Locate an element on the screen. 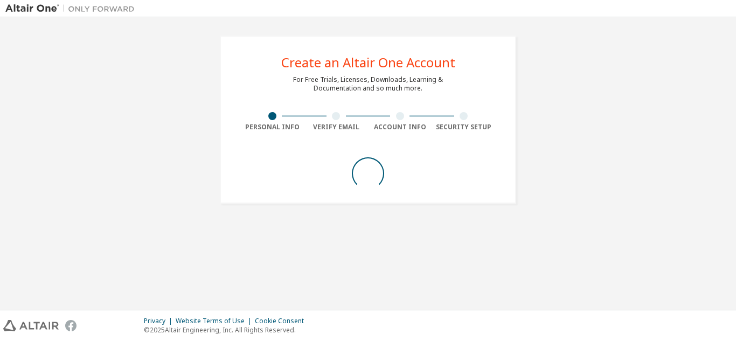 This screenshot has height=341, width=736. div: Create an Altair One Account is located at coordinates (368, 63).